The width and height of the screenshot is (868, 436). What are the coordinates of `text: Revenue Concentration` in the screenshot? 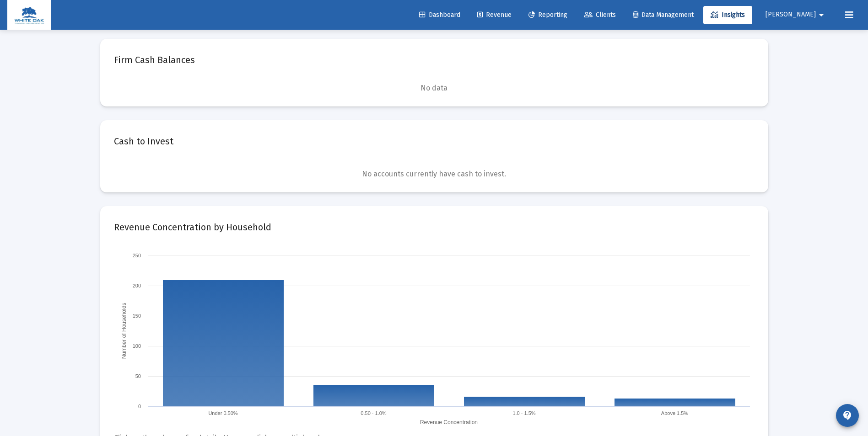 It's located at (449, 423).